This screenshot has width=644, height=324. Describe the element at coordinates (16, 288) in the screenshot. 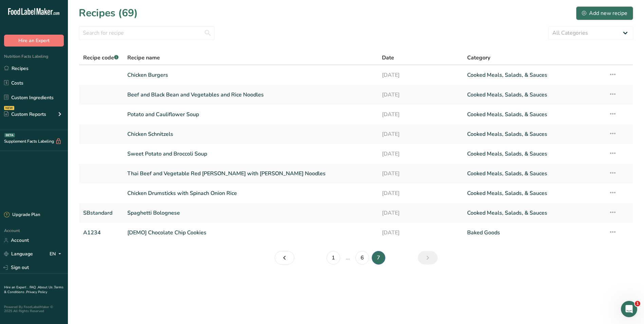

I see `a: Hire an Expert .` at that location.